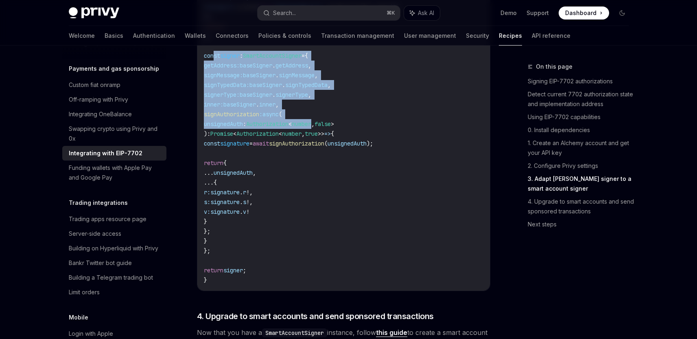 This screenshot has width=697, height=339. I want to click on h5: Trading integrations, so click(98, 203).